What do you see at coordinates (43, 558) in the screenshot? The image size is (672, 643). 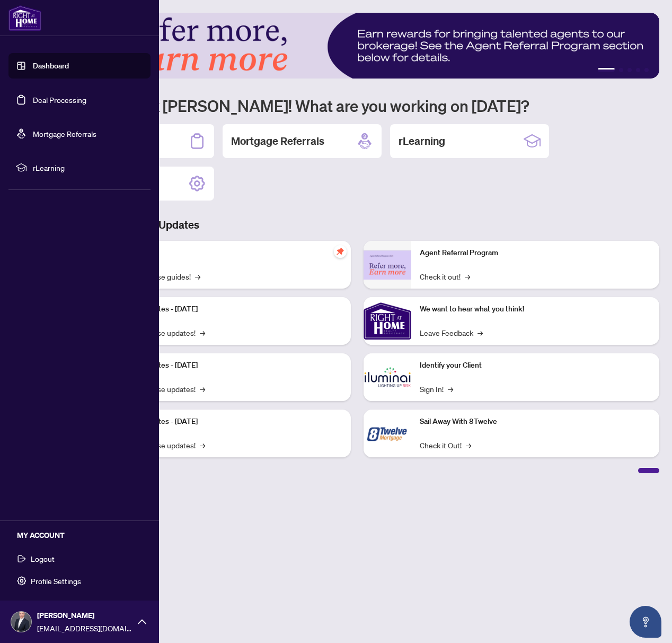 I see `span: Logout` at bounding box center [43, 558].